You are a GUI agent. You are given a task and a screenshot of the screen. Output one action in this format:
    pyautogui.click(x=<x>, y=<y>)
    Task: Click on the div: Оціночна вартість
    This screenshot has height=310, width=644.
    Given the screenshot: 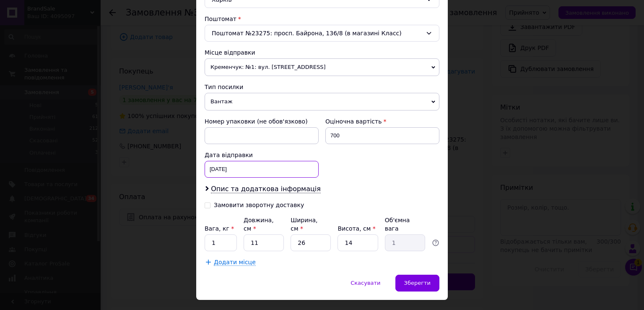 What is the action you would take?
    pyautogui.click(x=382, y=121)
    